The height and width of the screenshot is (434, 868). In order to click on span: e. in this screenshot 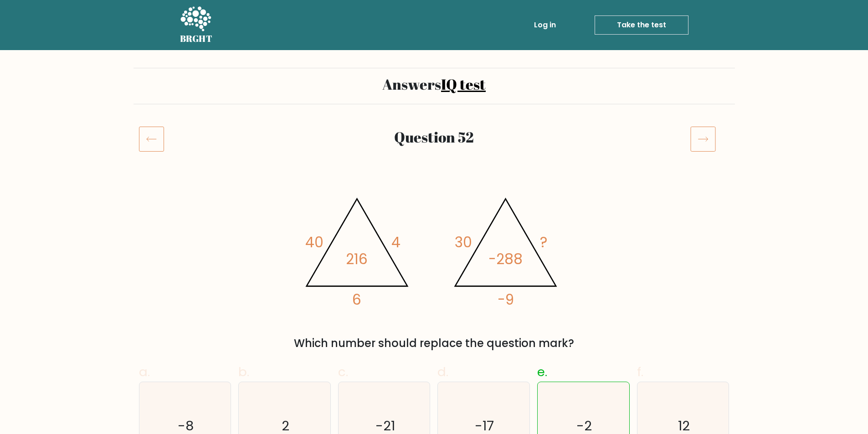, I will do `click(542, 372)`.